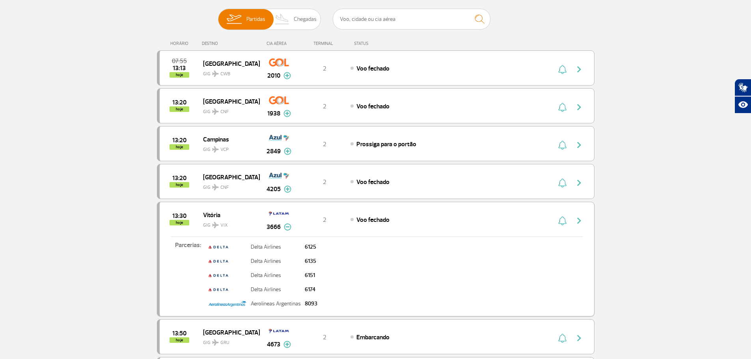 This screenshot has width=751, height=359. I want to click on span: 2025-08-26 13:30:00, so click(179, 216).